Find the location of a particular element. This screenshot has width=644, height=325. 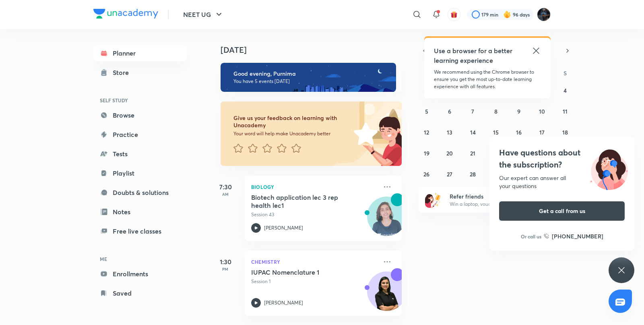

a: Store is located at coordinates (140, 72).